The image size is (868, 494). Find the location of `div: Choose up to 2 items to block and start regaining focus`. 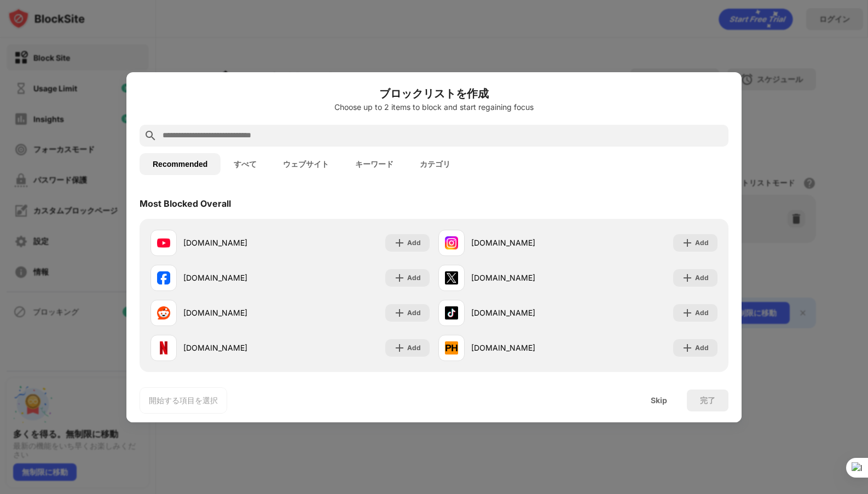

div: Choose up to 2 items to block and start regaining focus is located at coordinates (434, 107).